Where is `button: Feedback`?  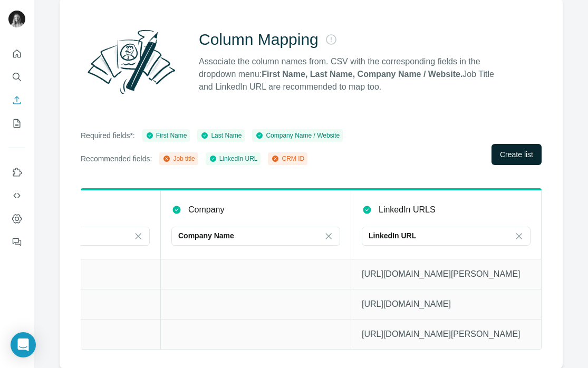
button: Feedback is located at coordinates (17, 242).